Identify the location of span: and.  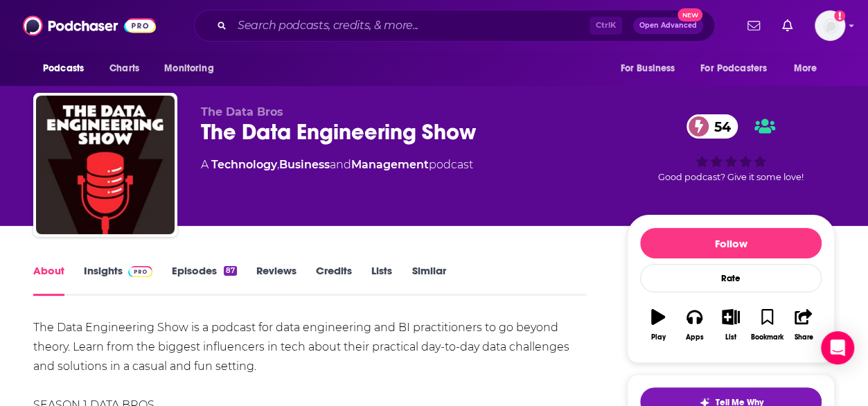
(340, 164).